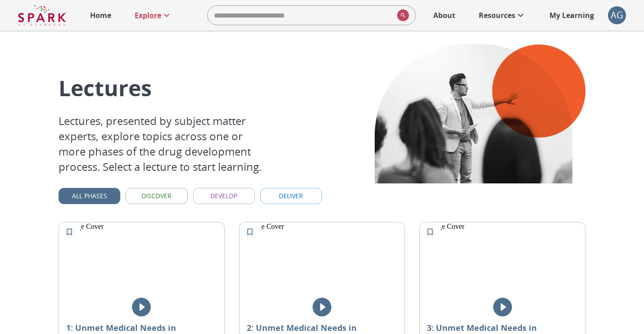 This screenshot has height=334, width=644. What do you see at coordinates (42, 15) in the screenshot?
I see `img: Logo of SPARK at Stanford` at bounding box center [42, 15].